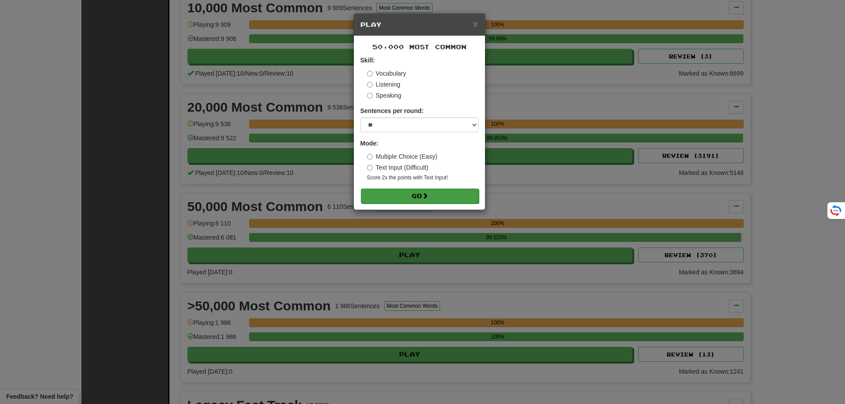 Image resolution: width=845 pixels, height=404 pixels. What do you see at coordinates (422, 178) in the screenshot?
I see `small: Score 2x the points with Text Input !` at bounding box center [422, 178].